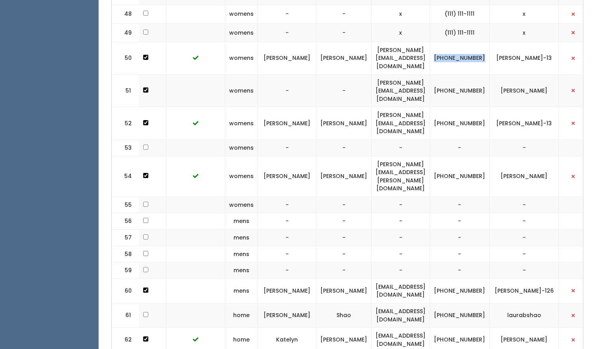 This screenshot has height=349, width=596. What do you see at coordinates (524, 315) in the screenshot?
I see `td: laurabshao` at bounding box center [524, 315].